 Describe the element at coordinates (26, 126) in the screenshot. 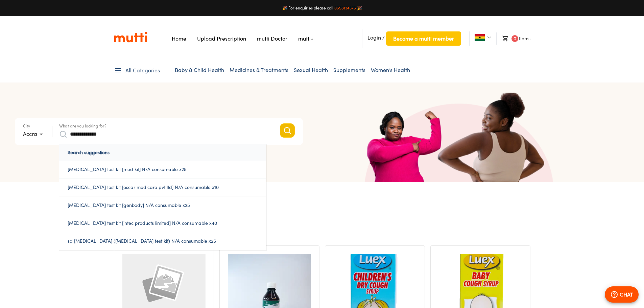

I see `label: City` at that location.